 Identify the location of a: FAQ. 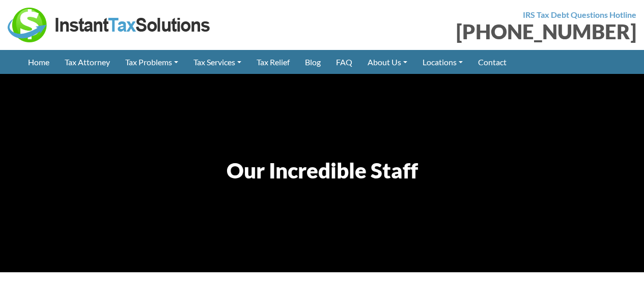
(344, 61).